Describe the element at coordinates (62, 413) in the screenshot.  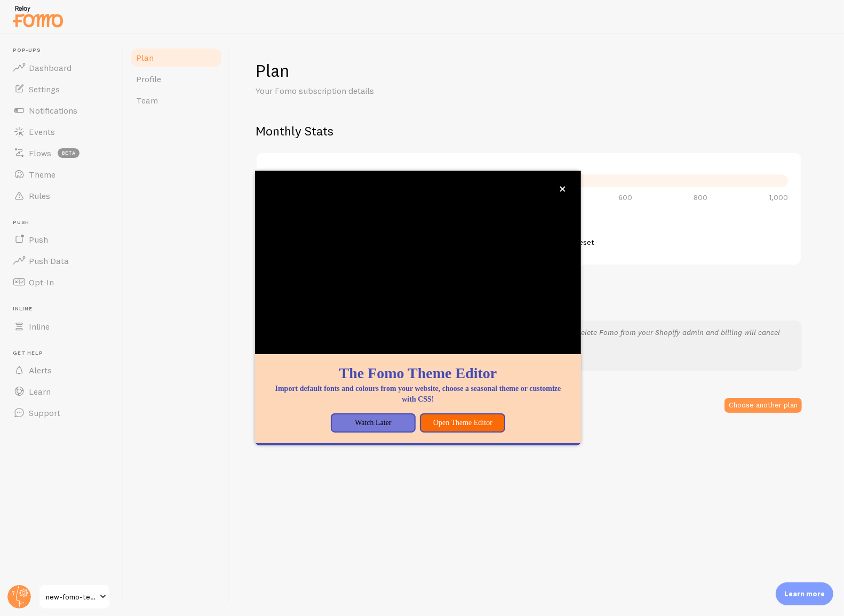
I see `a: Support` at that location.